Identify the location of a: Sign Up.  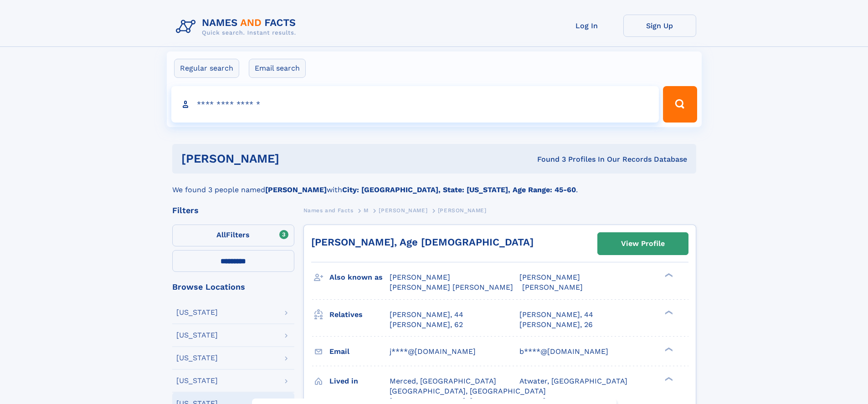
(660, 25).